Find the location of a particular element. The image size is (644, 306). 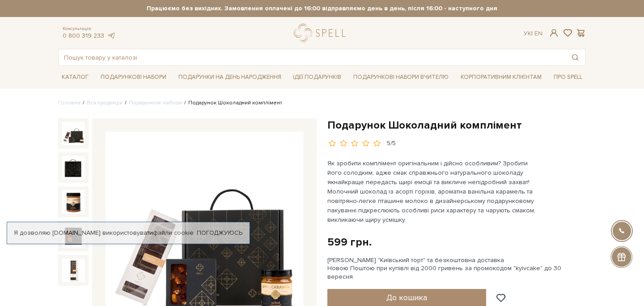

div: 599 грн. is located at coordinates (350, 242).